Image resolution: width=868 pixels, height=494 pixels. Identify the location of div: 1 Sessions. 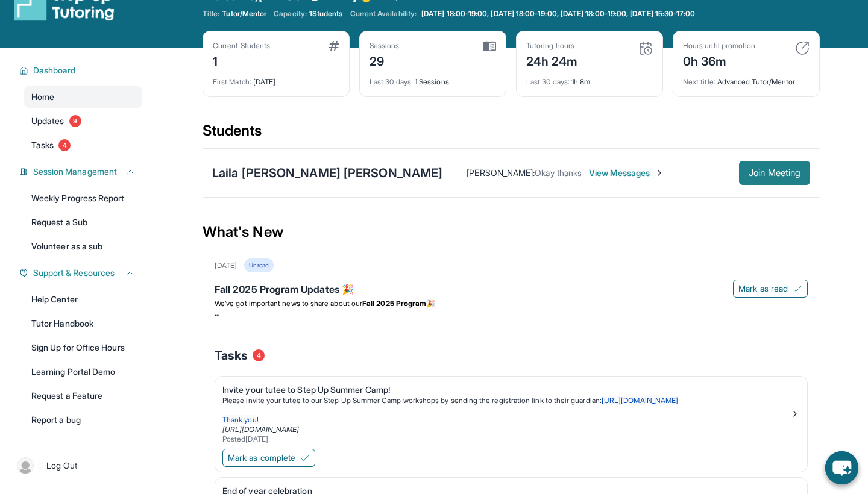
(433, 78).